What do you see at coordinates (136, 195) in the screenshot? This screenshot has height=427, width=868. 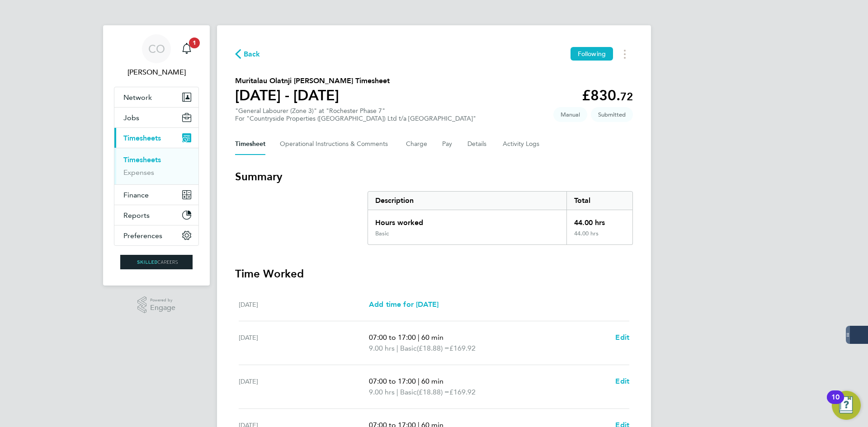 I see `span: Finance` at bounding box center [136, 195].